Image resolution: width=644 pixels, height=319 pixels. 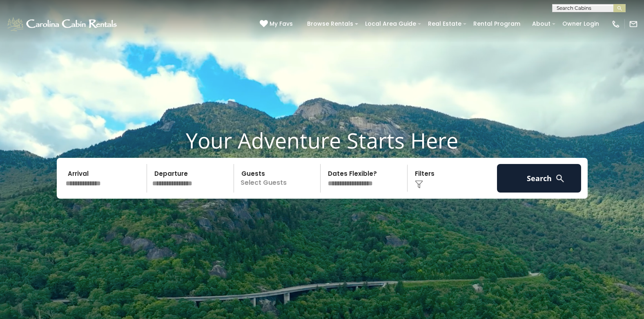 I want to click on span: My Favs, so click(x=281, y=24).